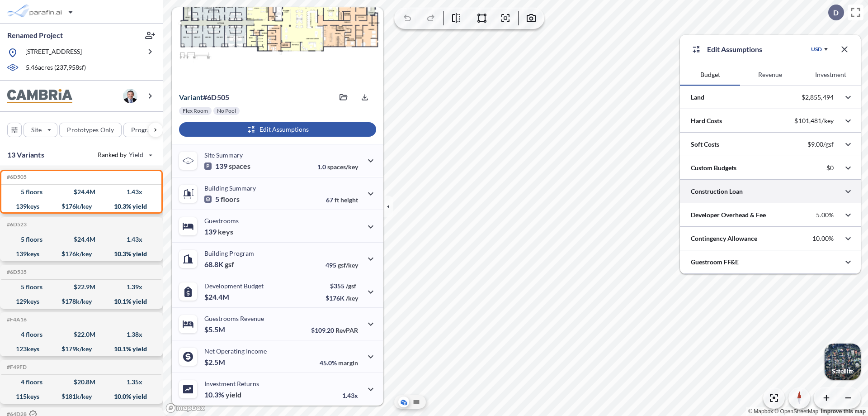 The width and height of the screenshot is (868, 416). What do you see at coordinates (218, 297) in the screenshot?
I see `p: $24.4M` at bounding box center [218, 297].